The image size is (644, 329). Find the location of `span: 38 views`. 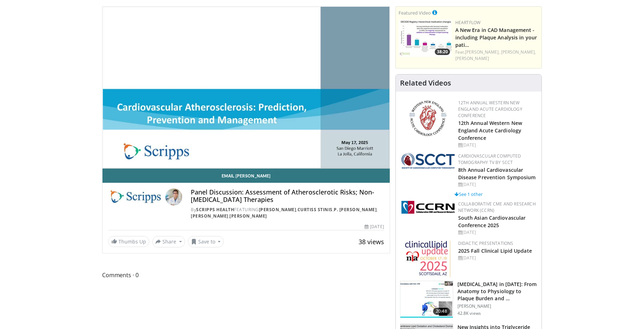

span: 38 views is located at coordinates (371, 241).